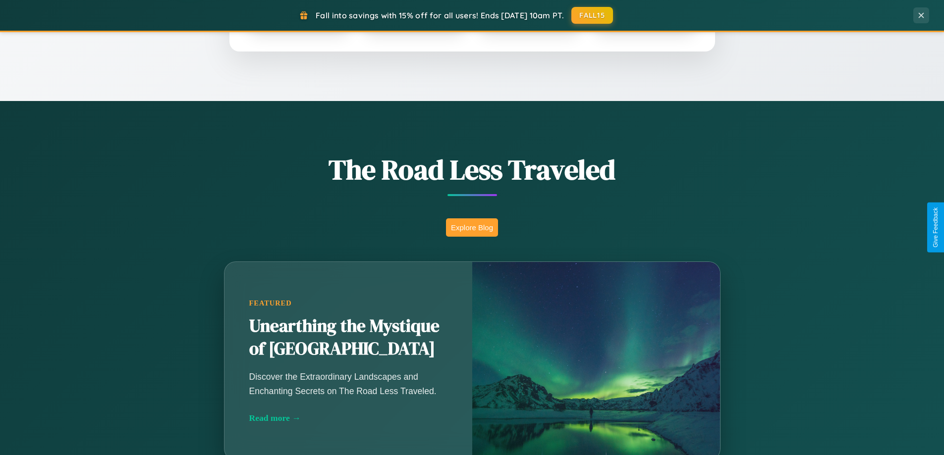 The height and width of the screenshot is (455, 944). I want to click on div: Read more →, so click(348, 418).